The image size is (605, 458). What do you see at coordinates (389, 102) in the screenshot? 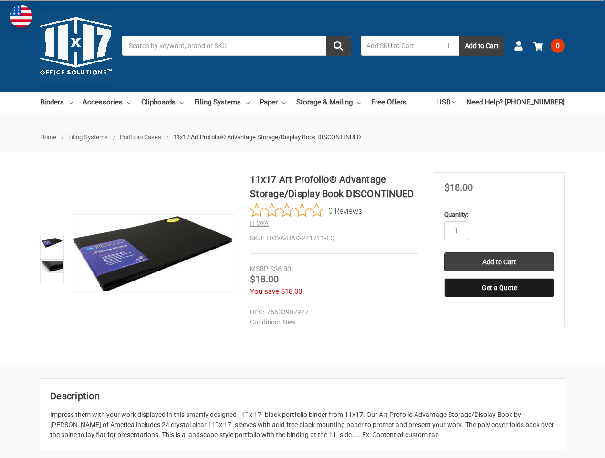
I see `a: Free Offers` at bounding box center [389, 102].